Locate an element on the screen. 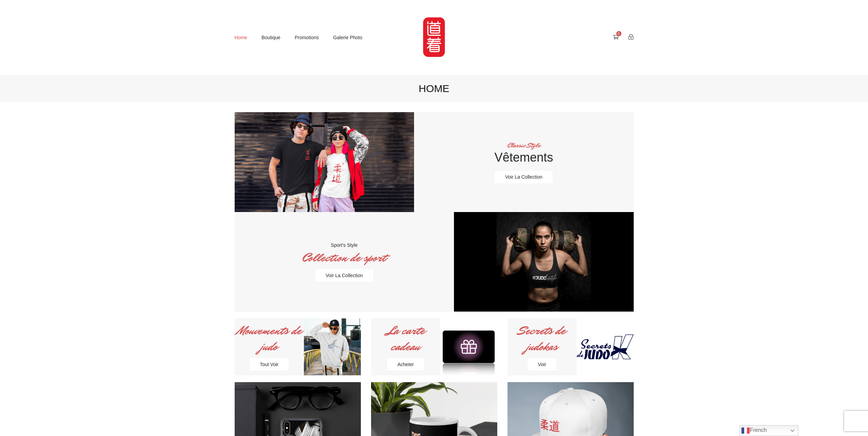 Image resolution: width=868 pixels, height=436 pixels. h3: Mouvements de judo is located at coordinates (270, 338).